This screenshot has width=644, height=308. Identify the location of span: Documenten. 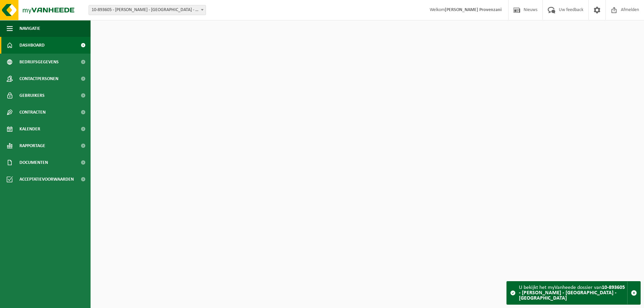
(33, 163).